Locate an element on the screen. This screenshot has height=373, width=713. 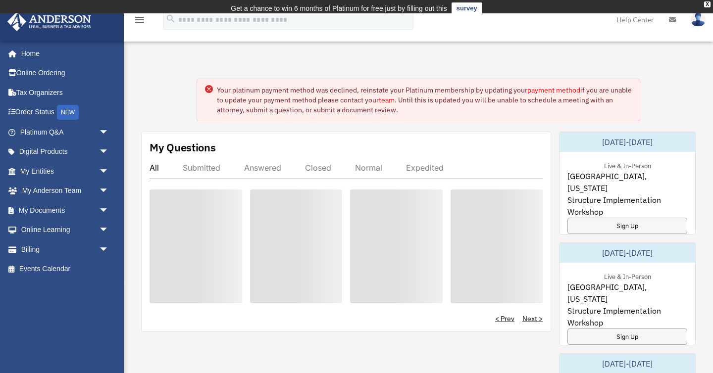
a: Platinum Q&Aarrow_drop_down is located at coordinates (65, 132).